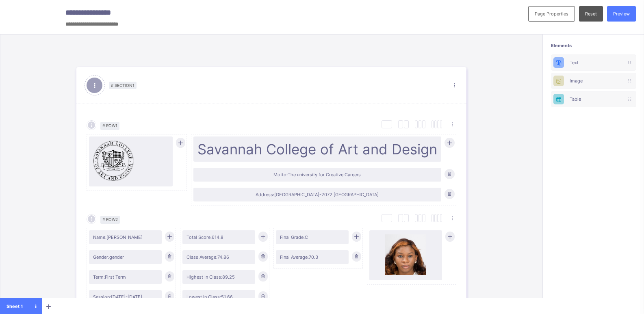 This screenshot has width=644, height=314. Describe the element at coordinates (219, 277) in the screenshot. I see `span: Highest In Class: 89.25` at that location.